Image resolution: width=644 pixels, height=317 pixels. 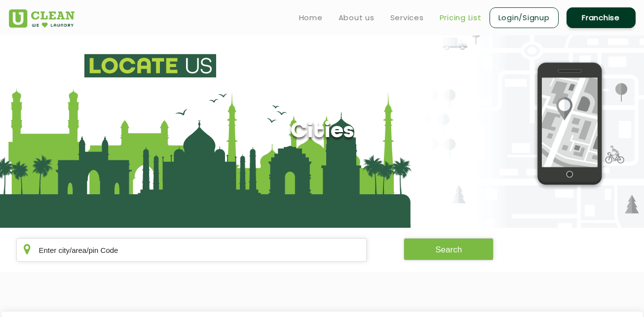 I want to click on input: Enter city/area/pin Code, so click(x=192, y=250).